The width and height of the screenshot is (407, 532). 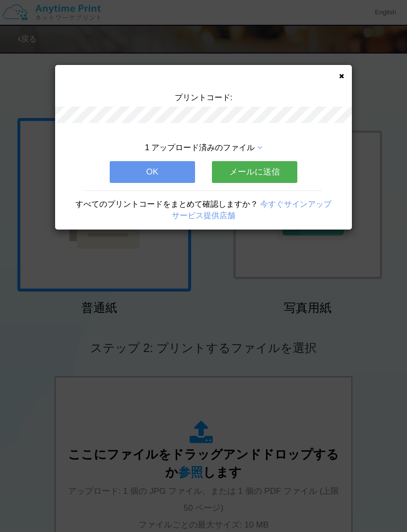 What do you see at coordinates (152, 172) in the screenshot?
I see `button: OK` at bounding box center [152, 172].